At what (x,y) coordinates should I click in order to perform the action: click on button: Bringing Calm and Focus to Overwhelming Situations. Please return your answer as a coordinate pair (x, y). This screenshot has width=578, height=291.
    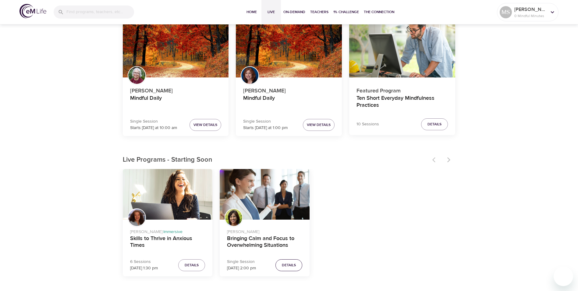
    Looking at the image, I should click on (264, 194).